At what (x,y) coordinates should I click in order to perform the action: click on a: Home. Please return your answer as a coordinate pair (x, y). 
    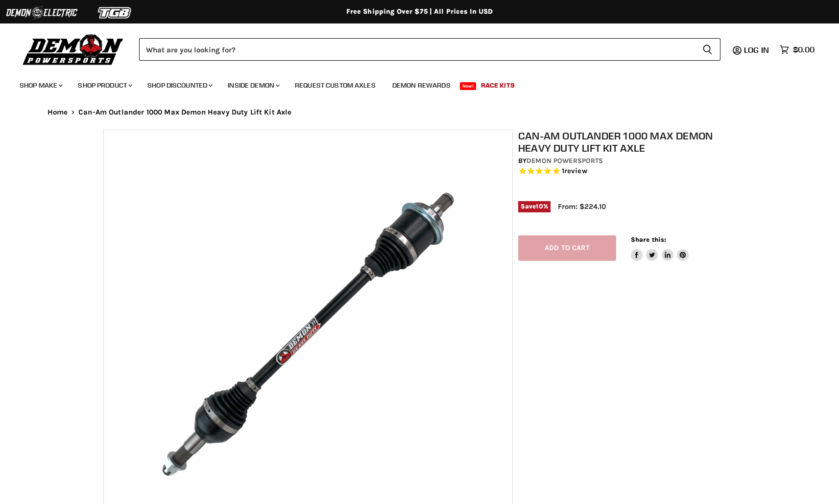
    Looking at the image, I should click on (58, 112).